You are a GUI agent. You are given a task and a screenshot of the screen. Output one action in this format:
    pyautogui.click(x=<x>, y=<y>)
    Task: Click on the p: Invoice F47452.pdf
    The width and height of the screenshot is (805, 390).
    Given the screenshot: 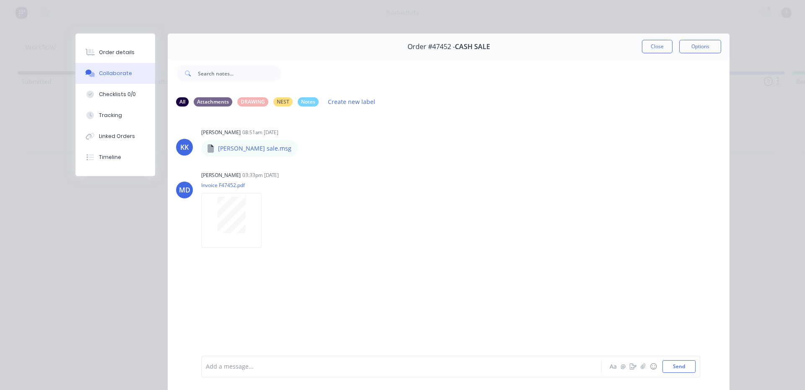 What is the action you would take?
    pyautogui.click(x=236, y=185)
    